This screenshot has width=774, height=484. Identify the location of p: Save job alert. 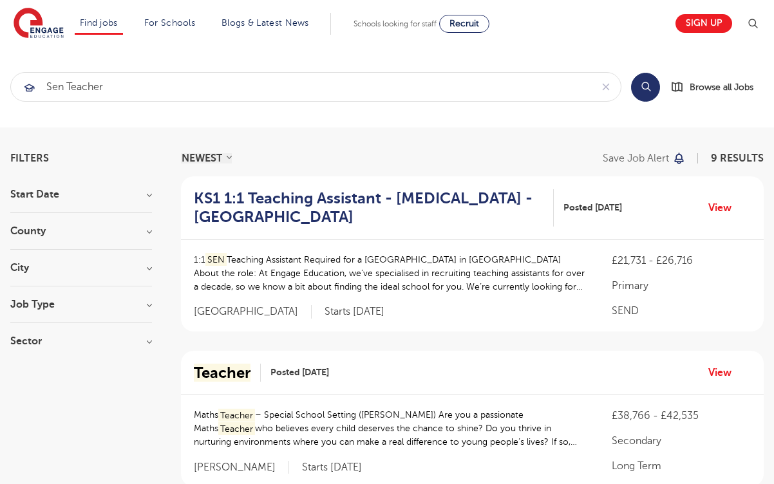
(635, 158).